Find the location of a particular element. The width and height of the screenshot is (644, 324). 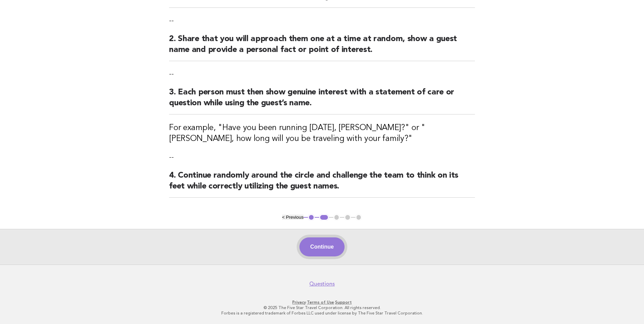

button: 1 is located at coordinates (311, 217).